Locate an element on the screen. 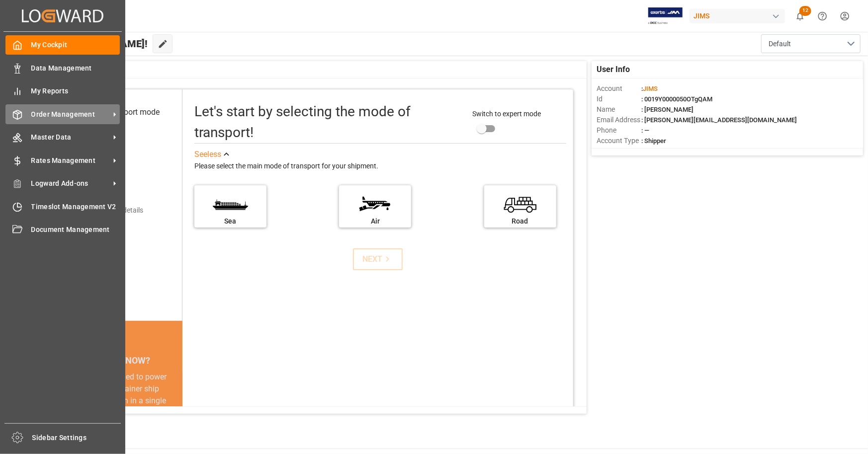 This screenshot has height=454, width=868. button: show 12 new notifications is located at coordinates (800, 16).